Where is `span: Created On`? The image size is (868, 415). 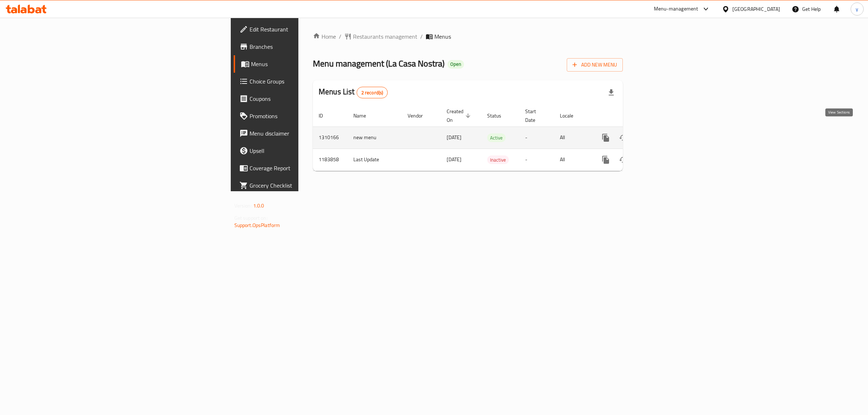 span: Created On is located at coordinates (459, 116).